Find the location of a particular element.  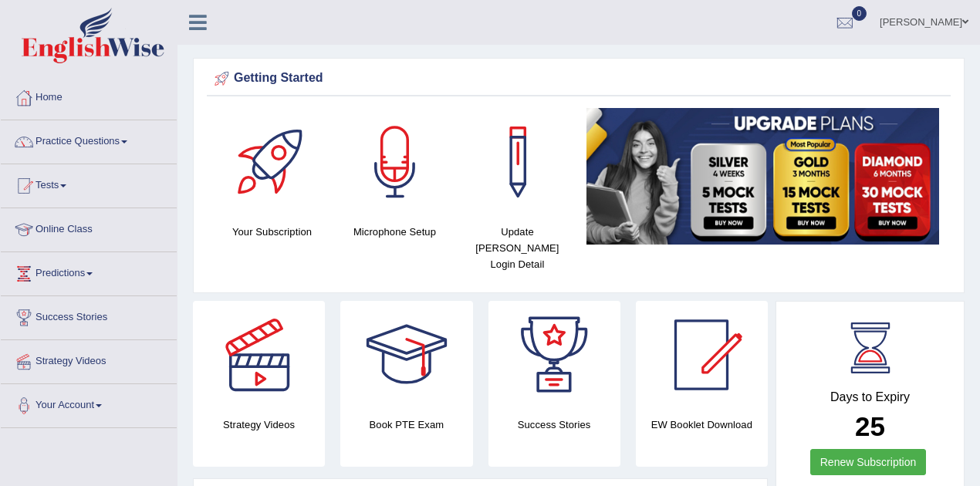

h4: Days to Expiry is located at coordinates (869, 398).